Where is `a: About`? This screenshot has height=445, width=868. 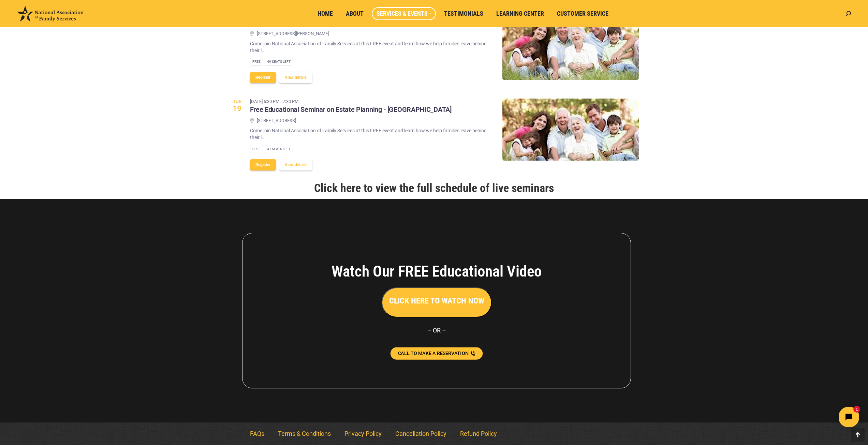
a: About is located at coordinates (354, 14).